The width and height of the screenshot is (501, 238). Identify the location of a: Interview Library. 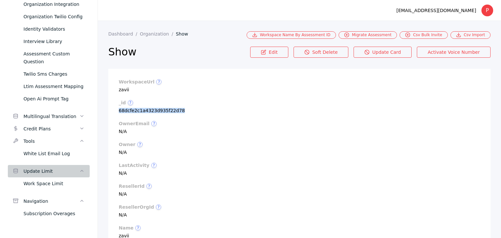
(49, 41).